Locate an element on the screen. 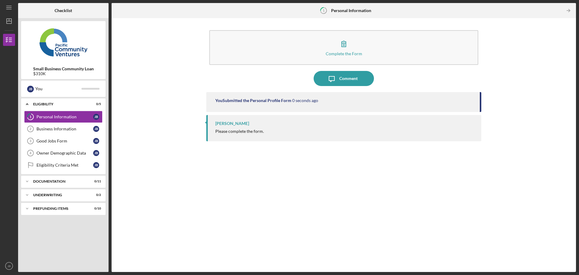 The height and width of the screenshot is (275, 579). text: JB is located at coordinates (9, 266).